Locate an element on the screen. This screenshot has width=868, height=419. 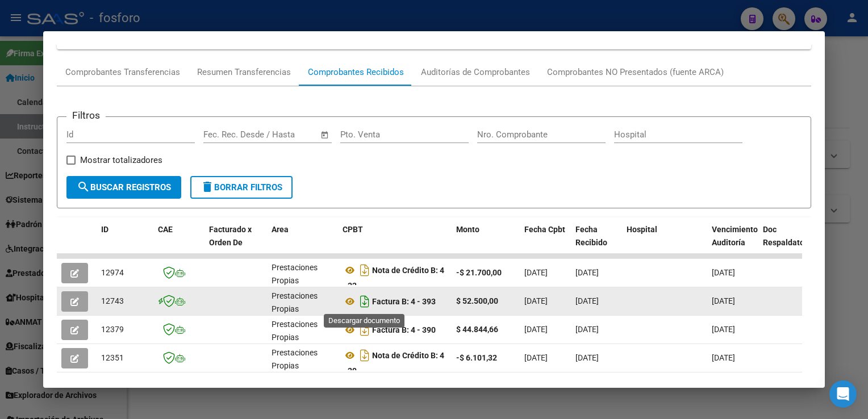
strong: Nota de Crédito B: 4 - 32 is located at coordinates (394, 277).